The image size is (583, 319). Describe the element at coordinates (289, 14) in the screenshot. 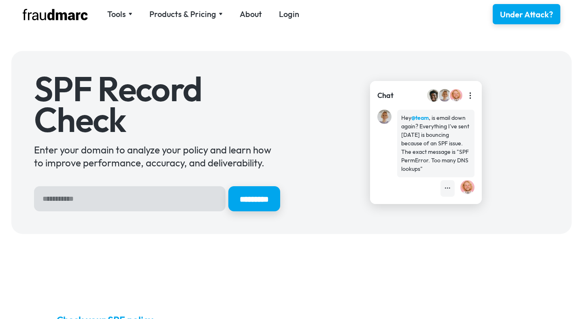

I see `a: Login` at that location.